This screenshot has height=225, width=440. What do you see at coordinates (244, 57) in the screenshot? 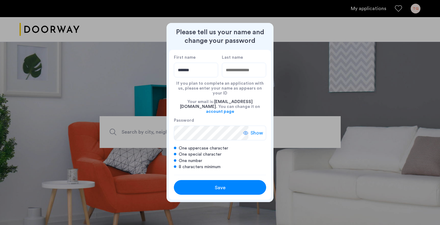
I see `label: Last name` at bounding box center [244, 57].